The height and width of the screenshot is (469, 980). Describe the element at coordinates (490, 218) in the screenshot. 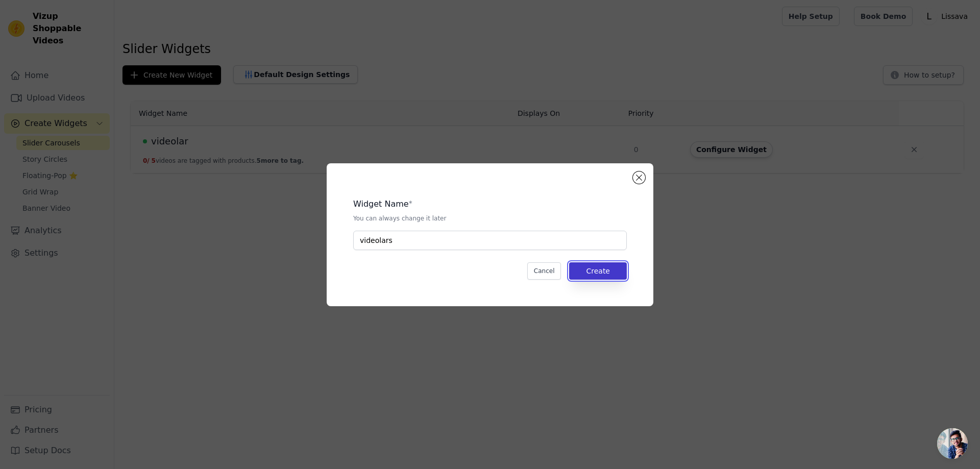

I see `p: You can always change it later` at that location.